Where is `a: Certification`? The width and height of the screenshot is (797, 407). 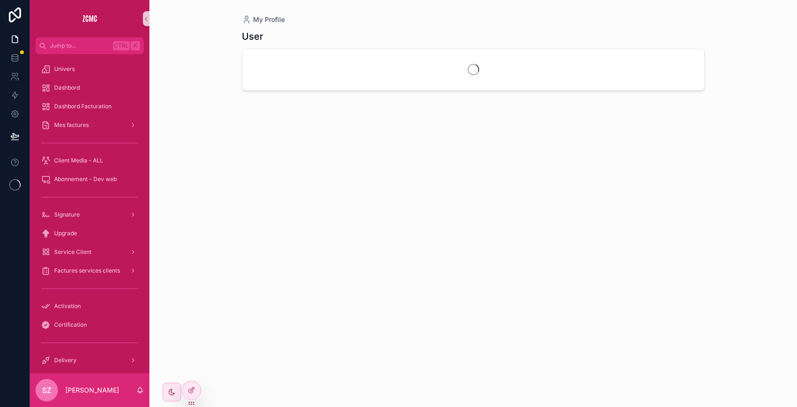 a: Certification is located at coordinates (90, 325).